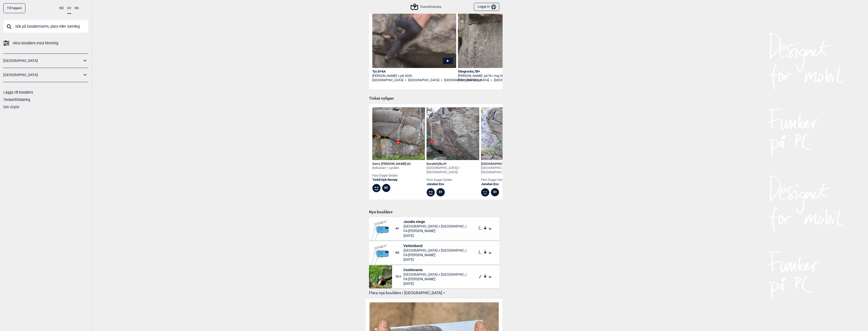  Describe the element at coordinates (400, 228) in the screenshot. I see `span: 4+` at that location.